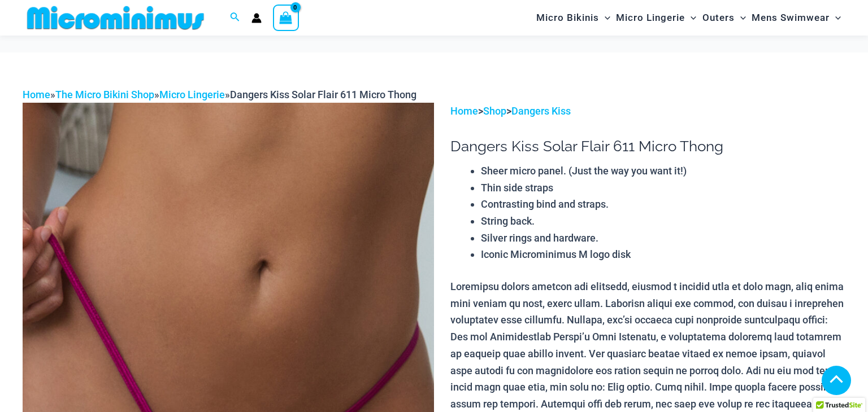 This screenshot has height=412, width=868. I want to click on li: Thin side straps, so click(663, 188).